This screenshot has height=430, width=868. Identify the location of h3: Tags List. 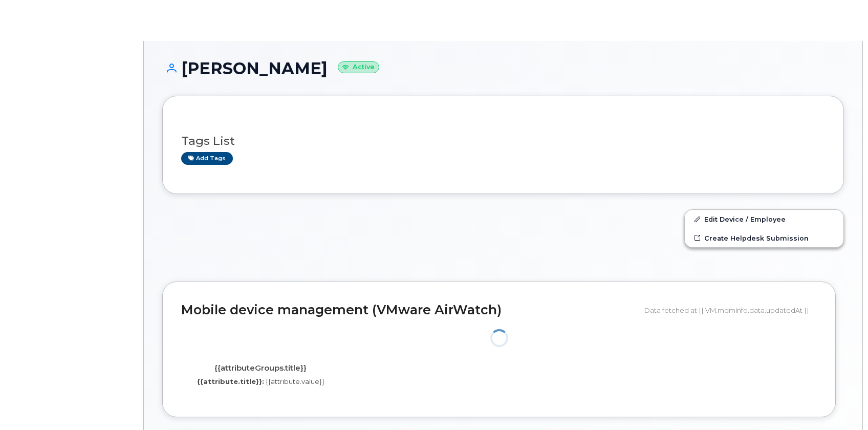
(503, 141).